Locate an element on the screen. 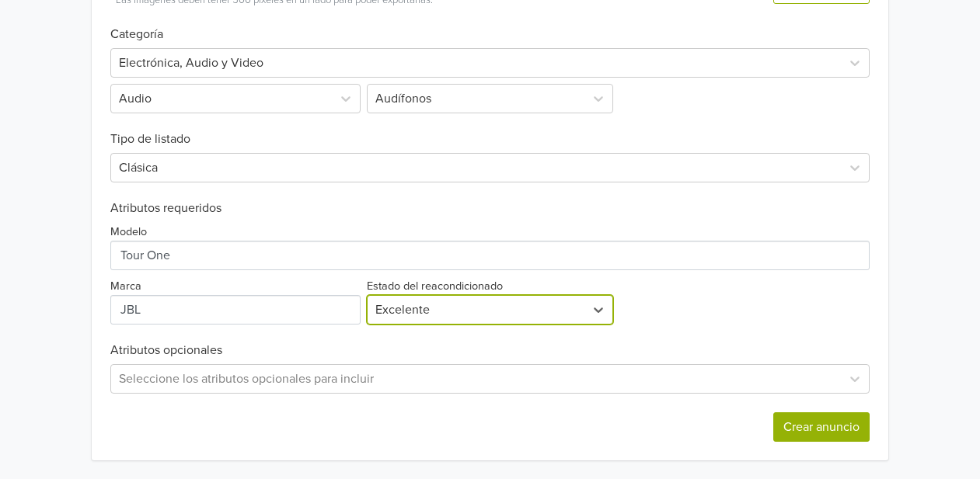  h6: Tipo de listado is located at coordinates (490, 130).